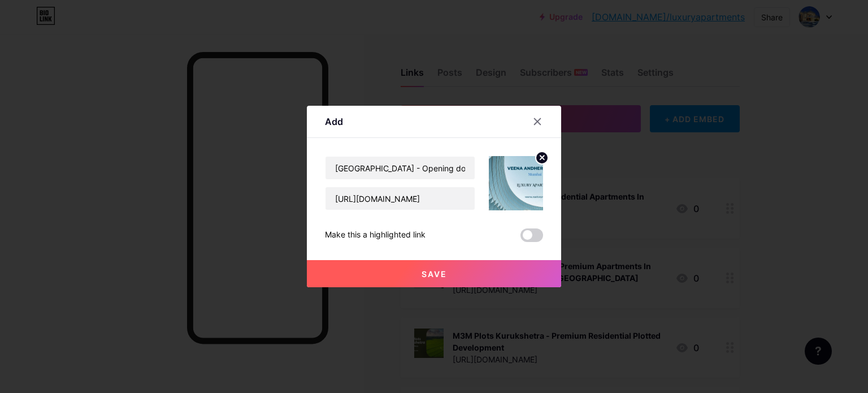  What do you see at coordinates (334, 121) in the screenshot?
I see `div: Add` at bounding box center [334, 121].